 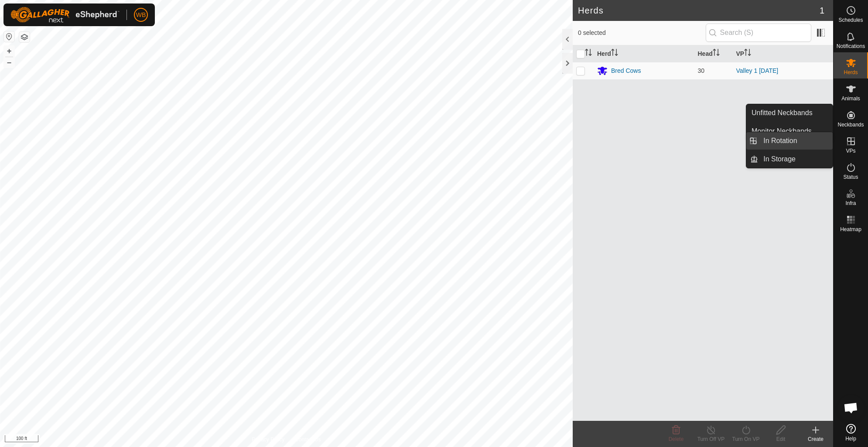 What do you see at coordinates (781, 439) in the screenshot?
I see `div: Edit` at bounding box center [781, 439].